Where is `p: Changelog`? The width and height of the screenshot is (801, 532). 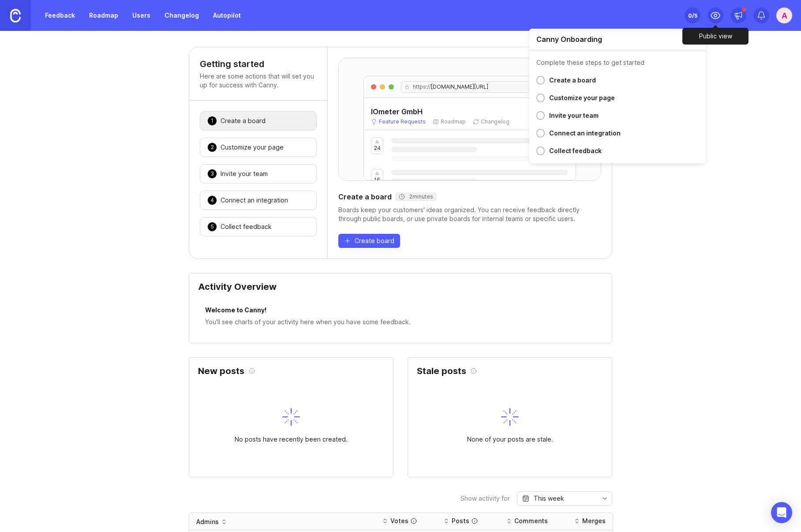 p: Changelog is located at coordinates (495, 122).